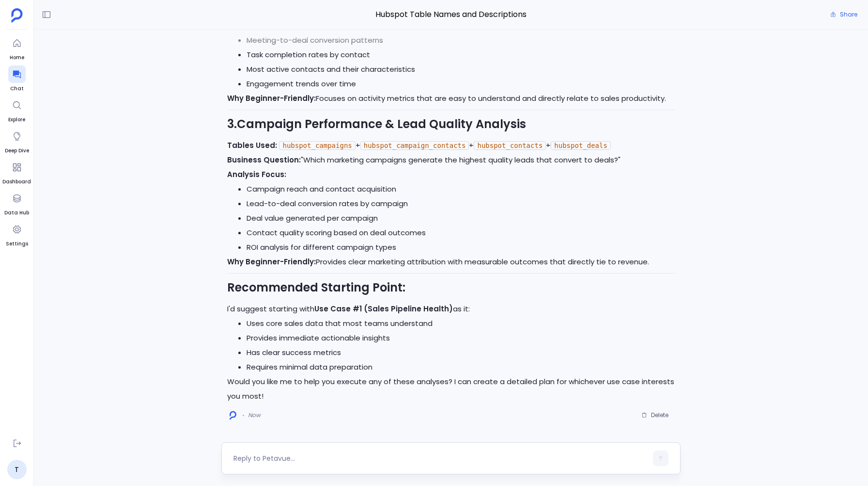  Describe the element at coordinates (460, 247) in the screenshot. I see `li: ROI analysis for different campaign types` at that location.